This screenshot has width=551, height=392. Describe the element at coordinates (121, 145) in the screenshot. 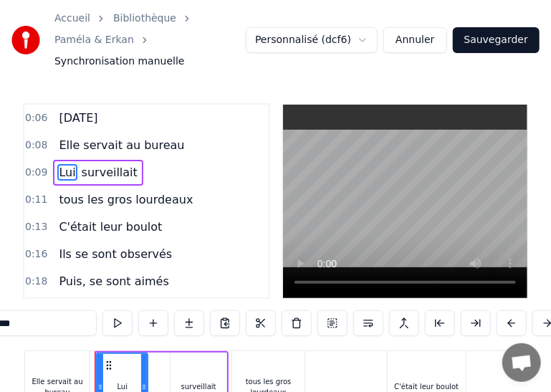

I see `span: Elle servait au bureau` at that location.